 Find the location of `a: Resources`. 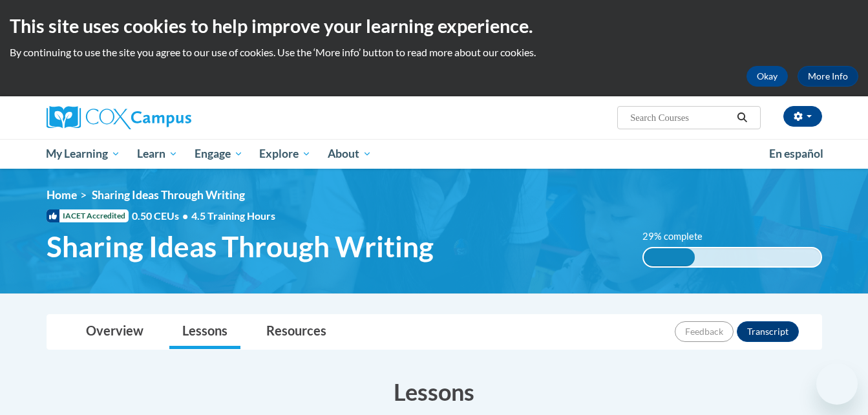

a: Resources is located at coordinates (296, 332).